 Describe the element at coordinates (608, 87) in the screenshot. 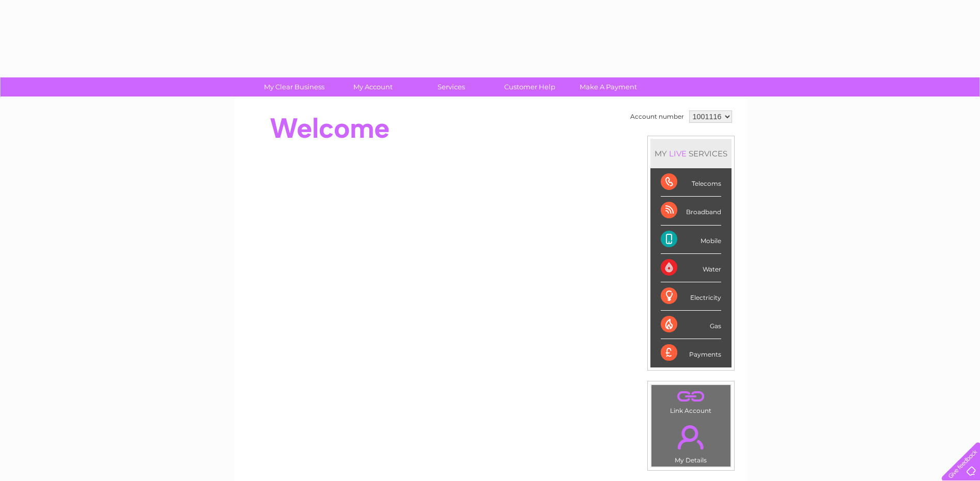

I see `a: Make A Payment` at that location.